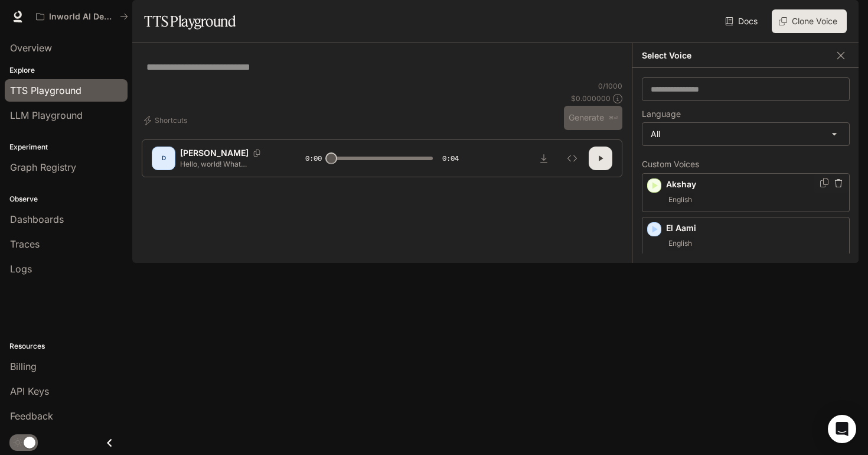 This screenshot has width=868, height=455. What do you see at coordinates (746, 164) in the screenshot?
I see `p: Custom Voices` at bounding box center [746, 164].